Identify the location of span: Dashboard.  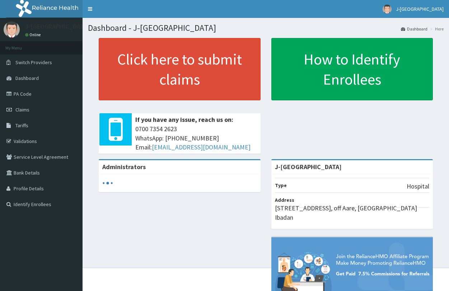
(27, 78).